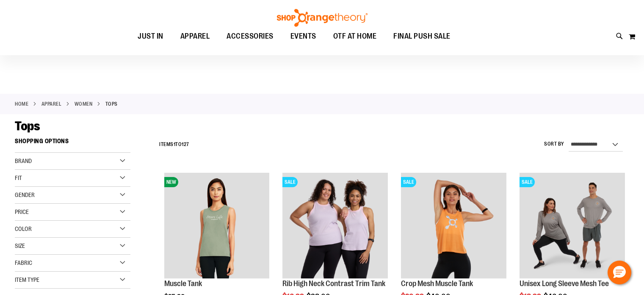 This screenshot has height=295, width=644. Describe the element at coordinates (83, 104) in the screenshot. I see `a: WOMEN` at that location.